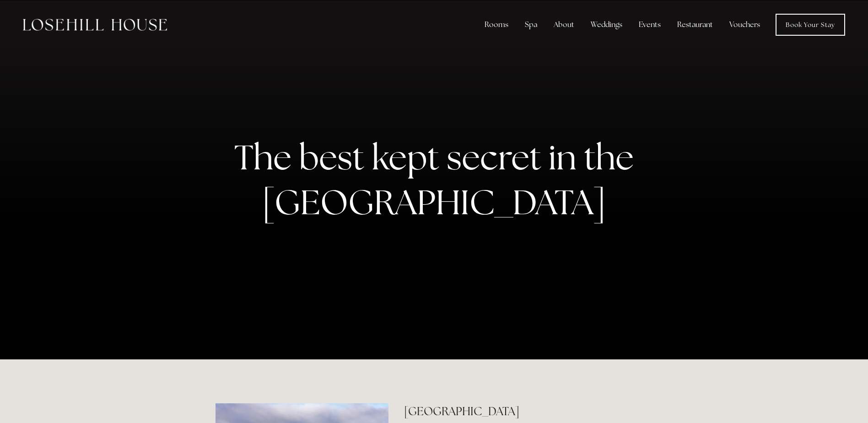 The width and height of the screenshot is (868, 423). What do you see at coordinates (531, 25) in the screenshot?
I see `div: Spa` at bounding box center [531, 25].